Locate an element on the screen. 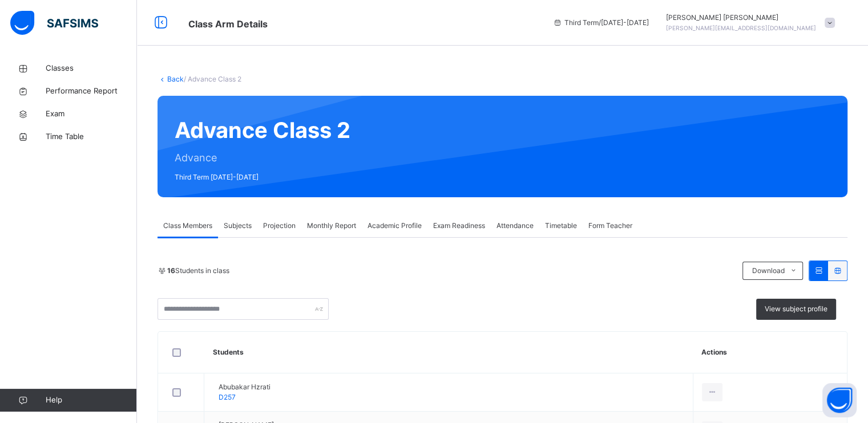 This screenshot has height=423, width=868. span: / Advance Class 2 is located at coordinates (212, 78).